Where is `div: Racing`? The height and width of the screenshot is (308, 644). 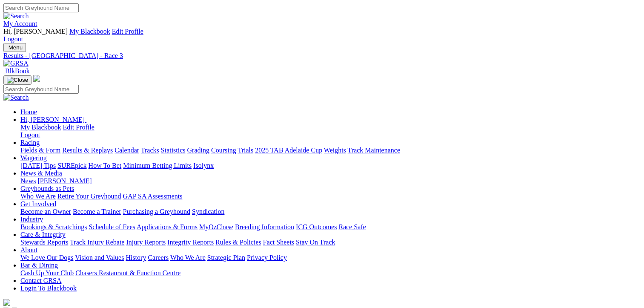
div: Racing is located at coordinates (330, 150).